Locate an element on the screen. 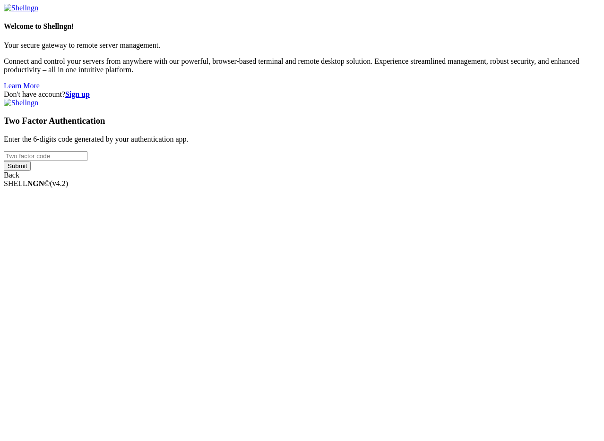  input: Two factor code is located at coordinates (45, 156).